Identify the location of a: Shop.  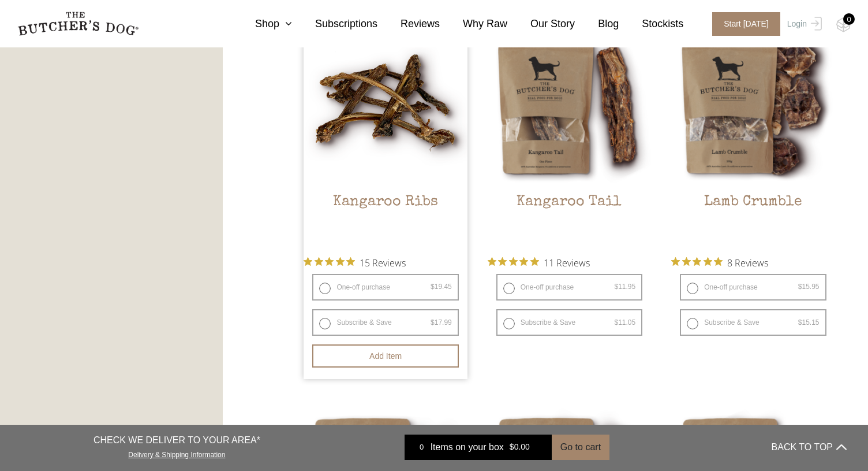
(262, 23).